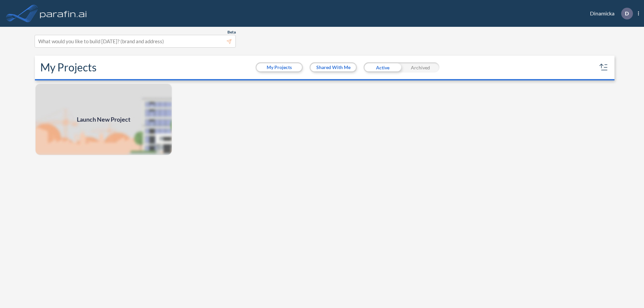 This screenshot has width=644, height=308. I want to click on img: add, so click(104, 119).